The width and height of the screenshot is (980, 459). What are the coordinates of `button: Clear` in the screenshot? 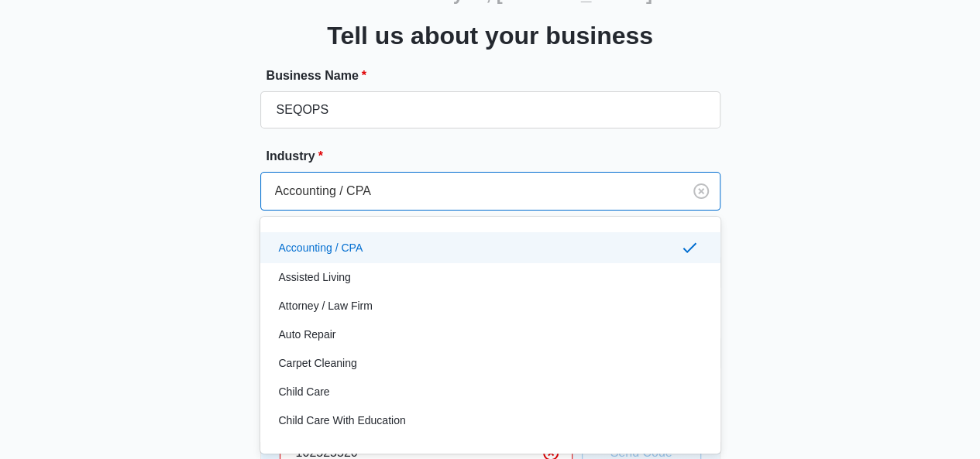 It's located at (701, 192).